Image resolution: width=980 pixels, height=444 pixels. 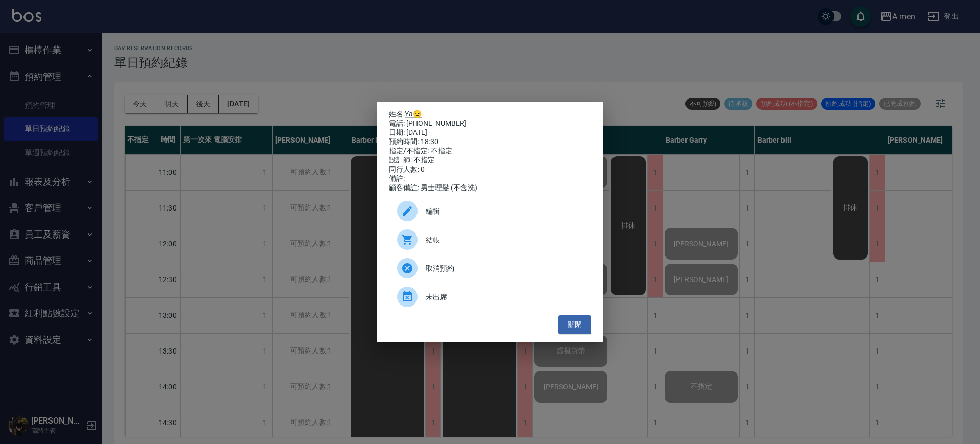 What do you see at coordinates (490, 239) in the screenshot?
I see `div: 結帳` at bounding box center [490, 239].